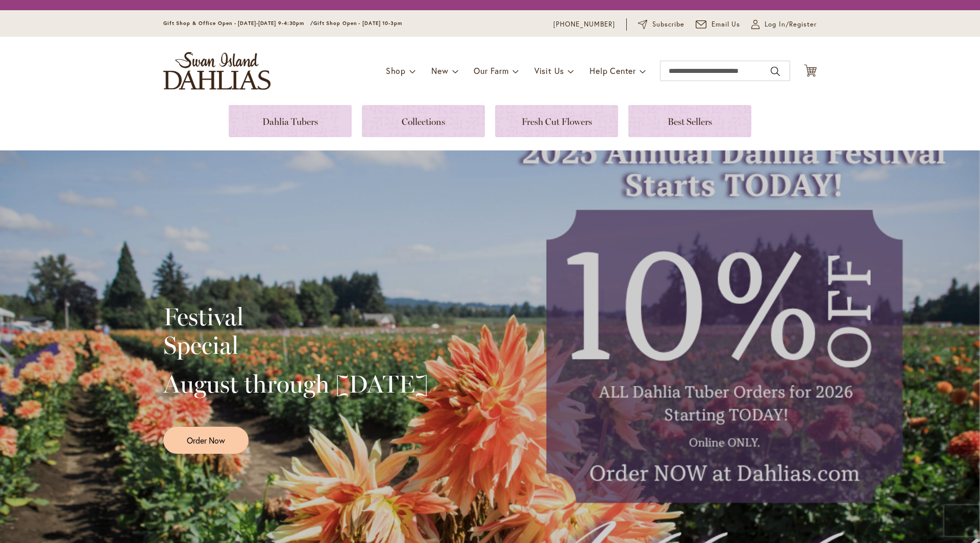 Image resolution: width=980 pixels, height=543 pixels. I want to click on span: Visit Us, so click(549, 71).